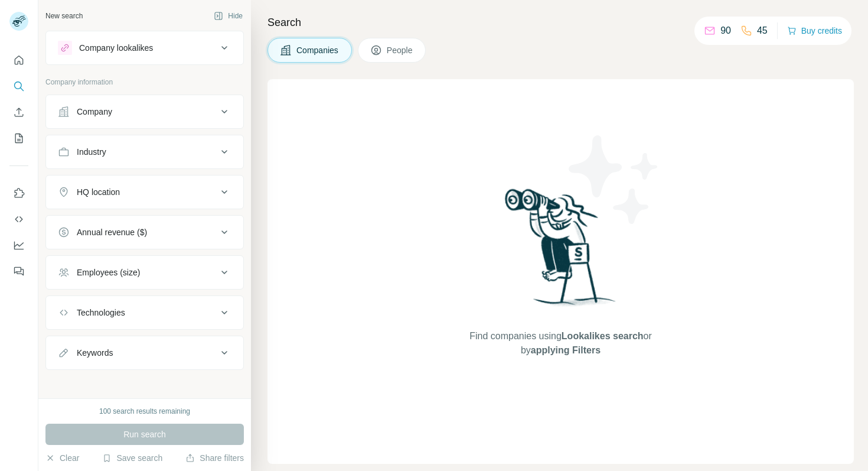 The image size is (868, 471). I want to click on button: Dashboard, so click(19, 245).